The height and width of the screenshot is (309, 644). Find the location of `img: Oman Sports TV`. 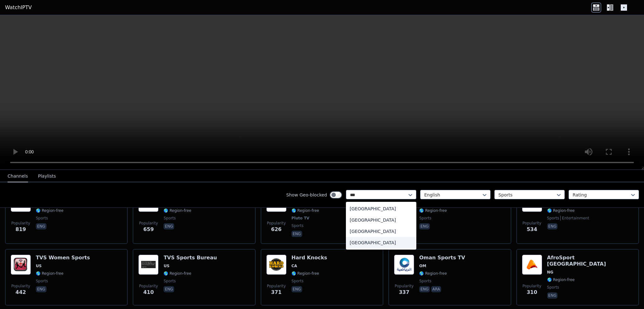

img: Oman Sports TV is located at coordinates (404, 265).